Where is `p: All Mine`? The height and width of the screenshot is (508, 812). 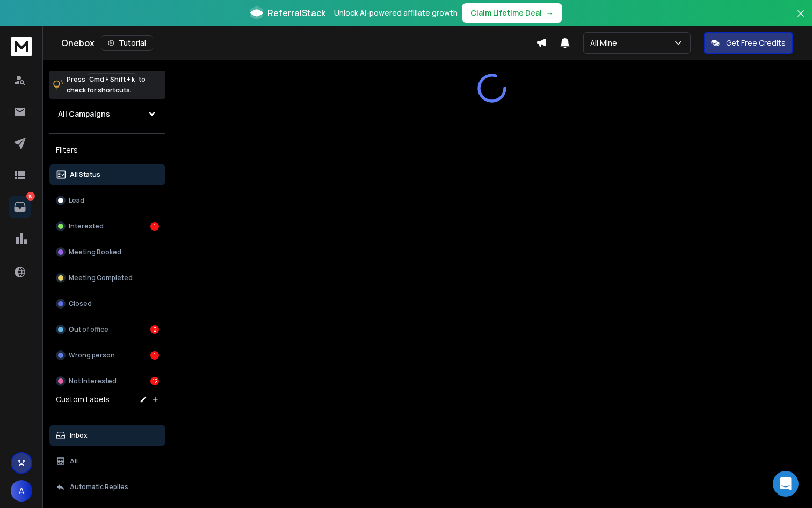
p: All Mine is located at coordinates (606, 43).